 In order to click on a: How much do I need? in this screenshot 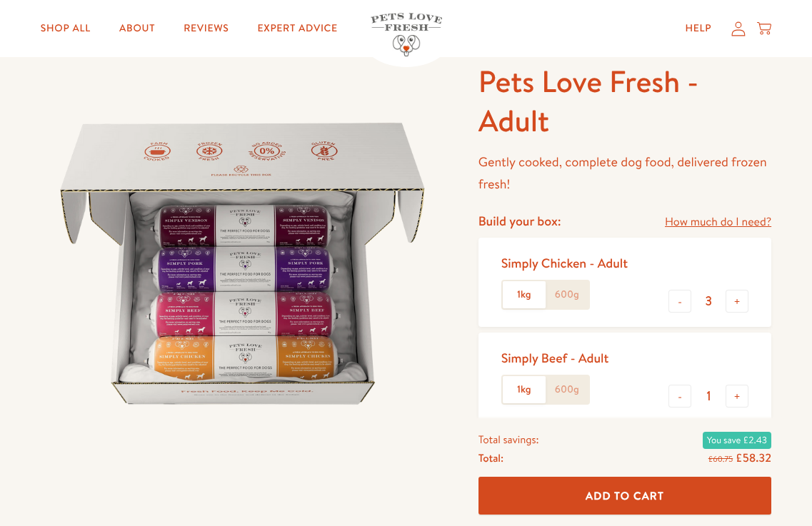, I will do `click(718, 222)`.